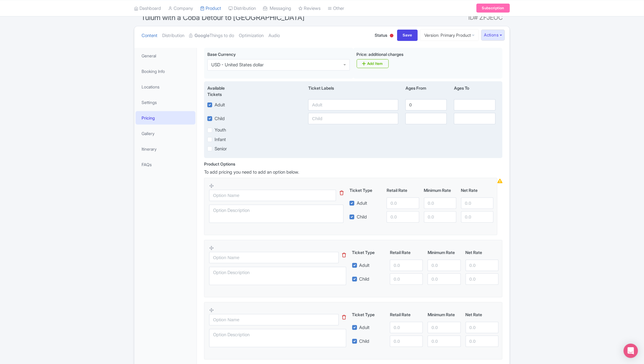 The height and width of the screenshot is (364, 644). What do you see at coordinates (251, 36) in the screenshot?
I see `a: Optimization` at bounding box center [251, 36].